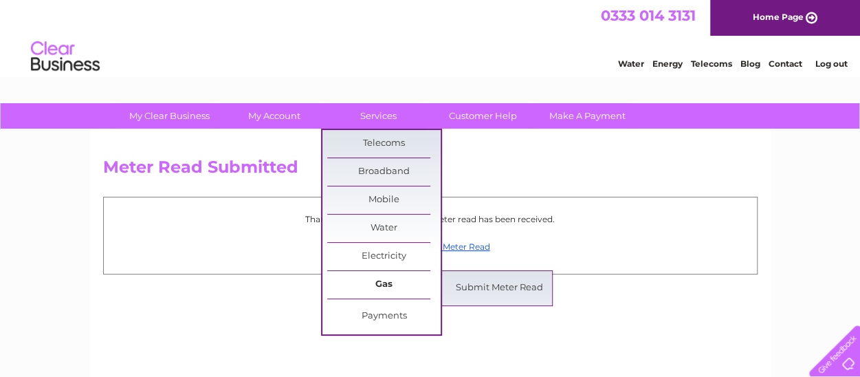 This screenshot has height=377, width=860. I want to click on h2: Meter Read Submitted, so click(430, 170).